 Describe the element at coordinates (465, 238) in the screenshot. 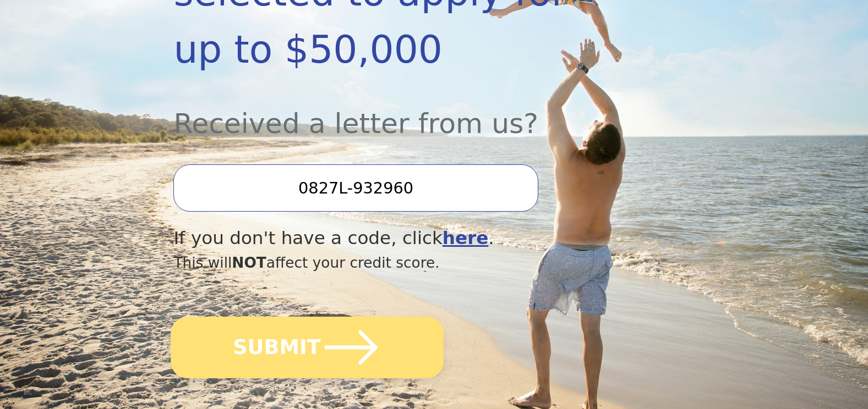

I see `b: here` at that location.